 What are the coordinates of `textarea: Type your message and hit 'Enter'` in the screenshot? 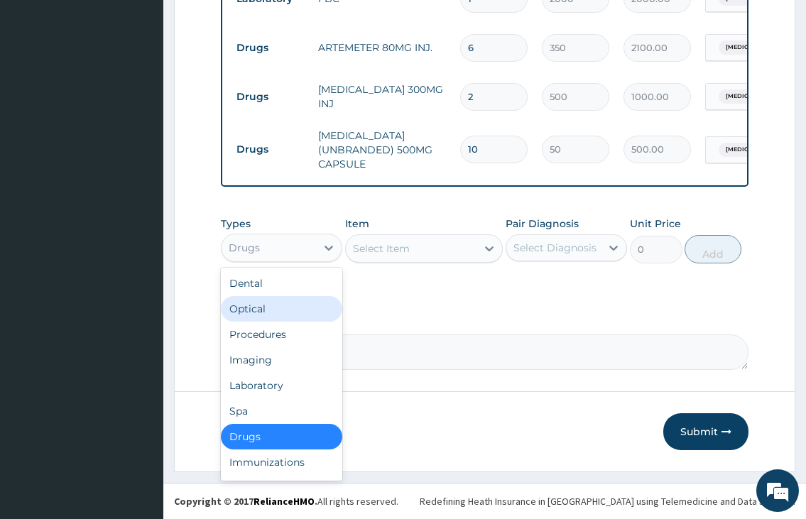 It's located at (138, 383).